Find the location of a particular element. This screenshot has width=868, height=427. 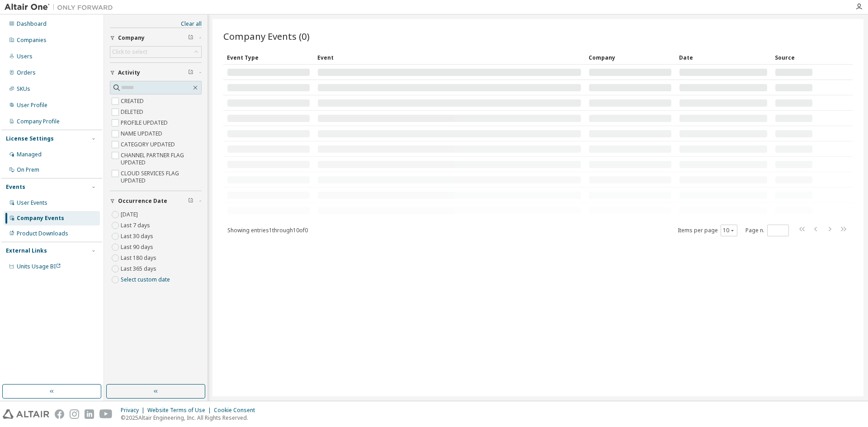

div: Managed is located at coordinates (29, 155).